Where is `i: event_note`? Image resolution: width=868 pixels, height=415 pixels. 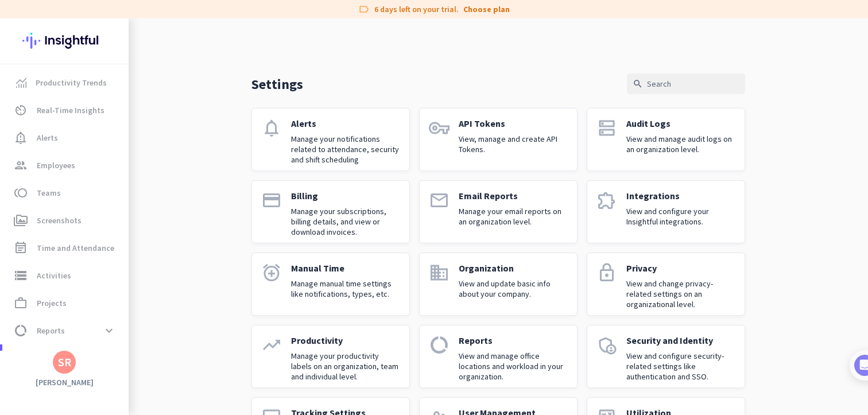 i: event_note is located at coordinates (20, 248).